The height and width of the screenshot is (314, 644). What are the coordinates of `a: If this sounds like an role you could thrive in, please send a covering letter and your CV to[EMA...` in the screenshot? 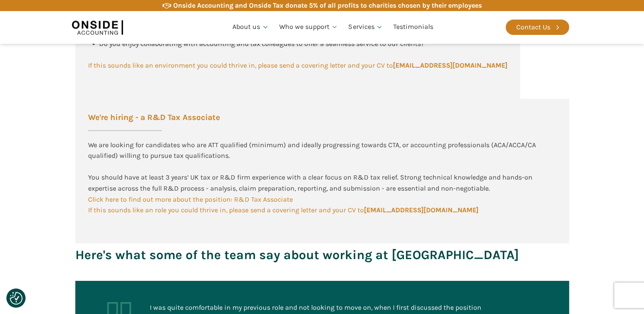 It's located at (283, 210).